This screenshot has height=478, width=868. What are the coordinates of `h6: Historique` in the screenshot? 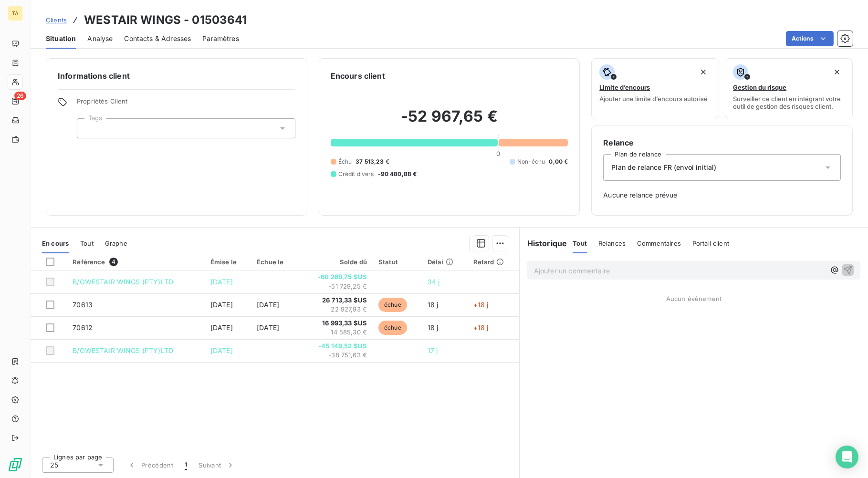 It's located at (544, 244).